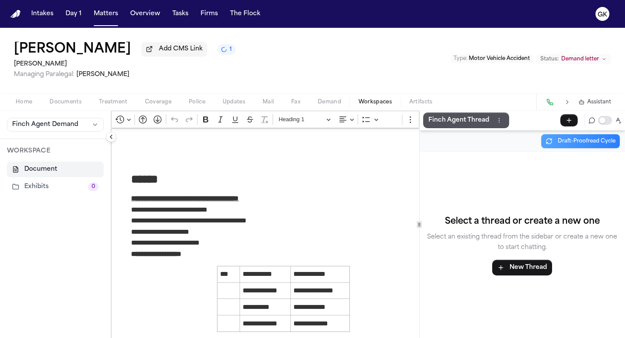 The width and height of the screenshot is (625, 338). What do you see at coordinates (522, 221) in the screenshot?
I see `h4: Select a thread or create a new one` at bounding box center [522, 221].